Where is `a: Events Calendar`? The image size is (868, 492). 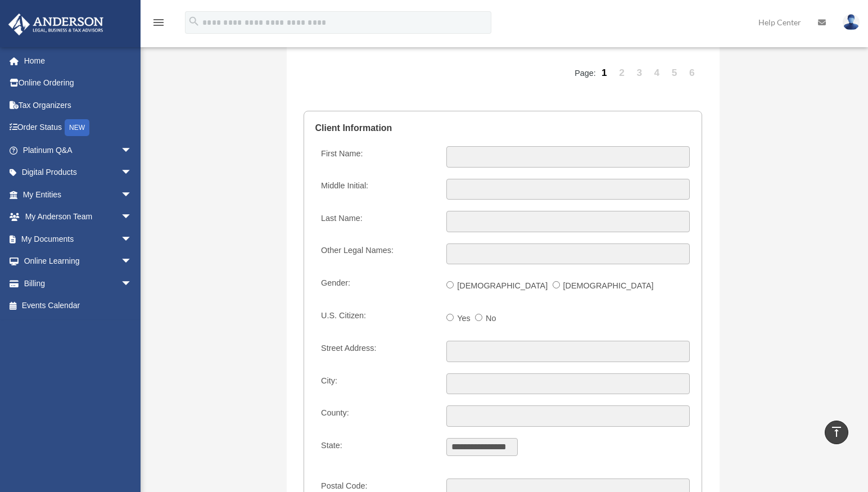 a: Events Calendar is located at coordinates (78, 306).